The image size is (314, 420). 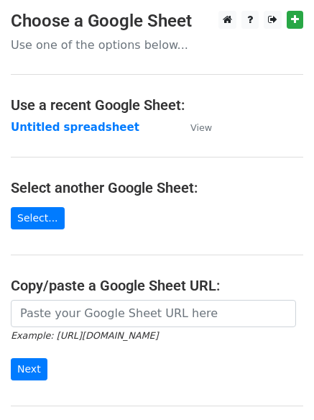 What do you see at coordinates (157, 21) in the screenshot?
I see `h3: Choose a Google Sheet` at bounding box center [157, 21].